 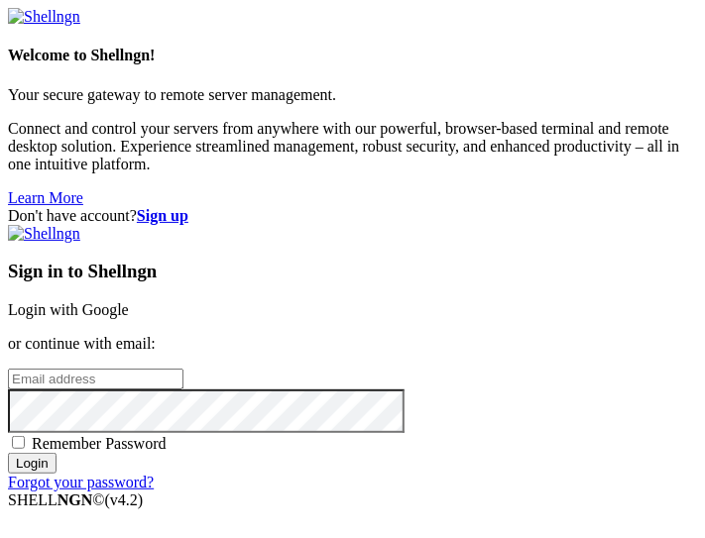 I want to click on a: Forgot your password?, so click(x=80, y=482).